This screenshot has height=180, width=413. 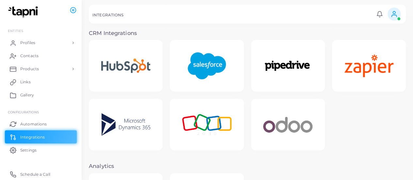 I want to click on span: Links, so click(x=25, y=82).